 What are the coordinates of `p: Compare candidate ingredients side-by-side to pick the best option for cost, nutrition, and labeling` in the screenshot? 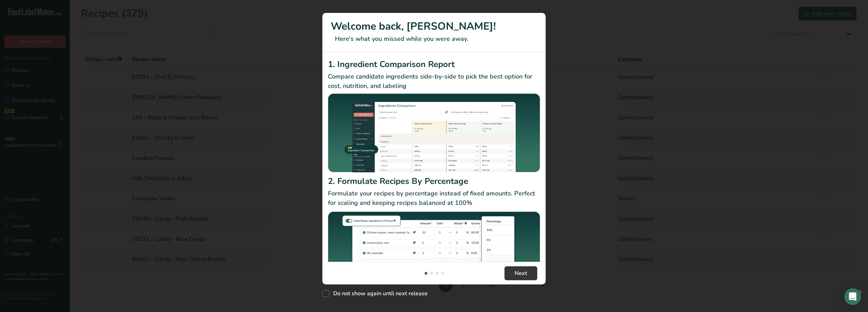 It's located at (434, 82).